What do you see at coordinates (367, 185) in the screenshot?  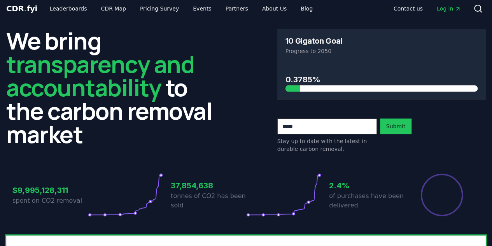 I see `h3: 2.4%` at bounding box center [367, 185].